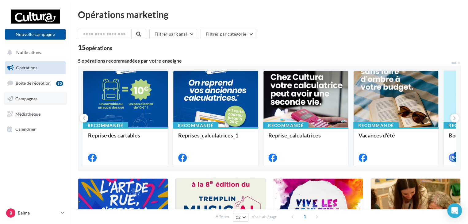 Image resolution: width=468 pixels, height=224 pixels. I want to click on span: Calendrier, so click(25, 129).